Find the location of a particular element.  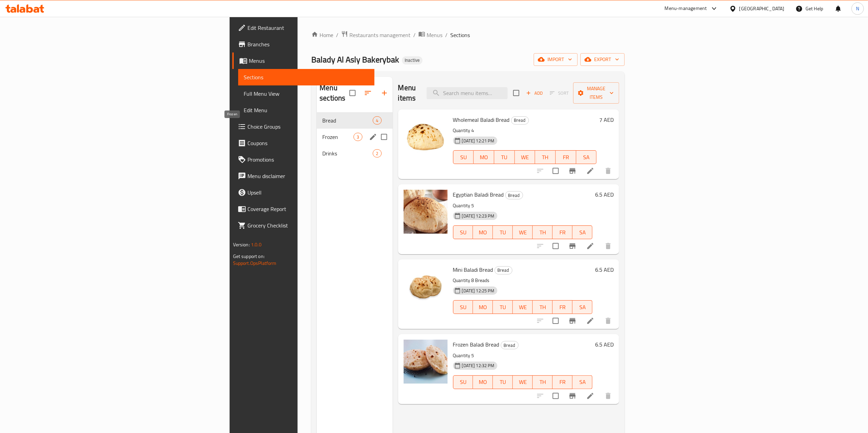

button: Add section is located at coordinates (384, 93).